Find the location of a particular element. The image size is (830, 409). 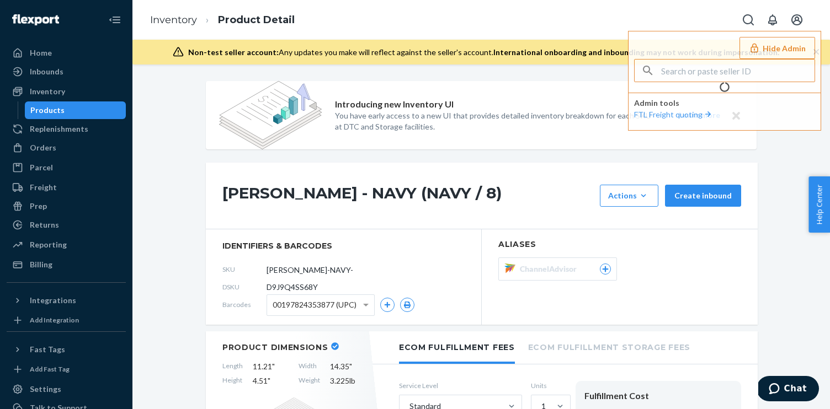

div: Orders is located at coordinates (43, 148).